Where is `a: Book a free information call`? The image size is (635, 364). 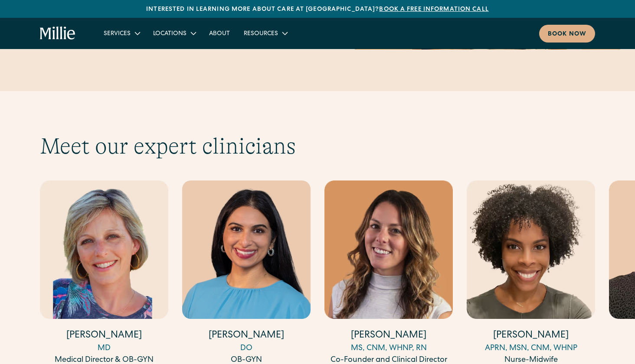
a: Book a free information call is located at coordinates (434, 9).